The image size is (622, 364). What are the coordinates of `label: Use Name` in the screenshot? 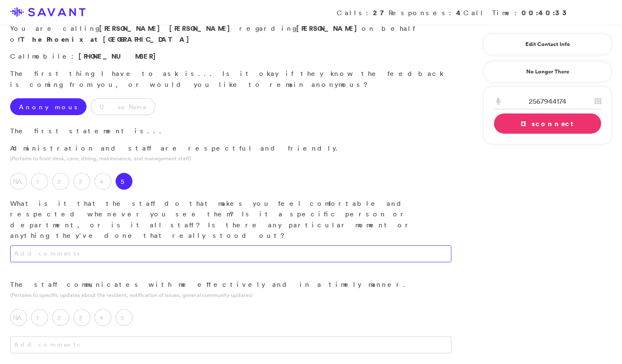 It's located at (123, 107).